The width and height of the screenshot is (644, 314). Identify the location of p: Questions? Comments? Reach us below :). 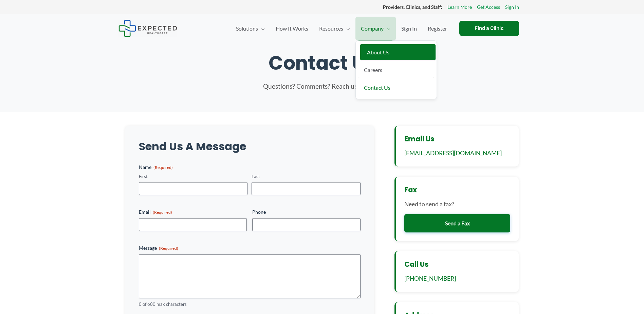
(322, 86).